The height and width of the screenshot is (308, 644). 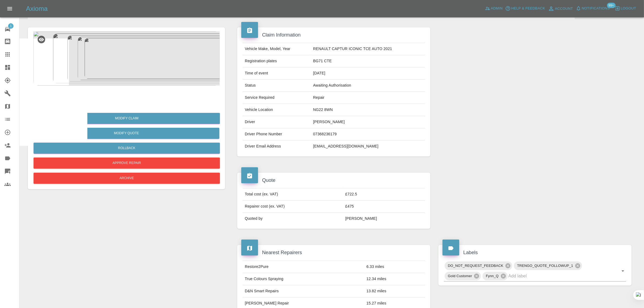 What do you see at coordinates (11, 26) in the screenshot?
I see `span: 1` at bounding box center [11, 26].